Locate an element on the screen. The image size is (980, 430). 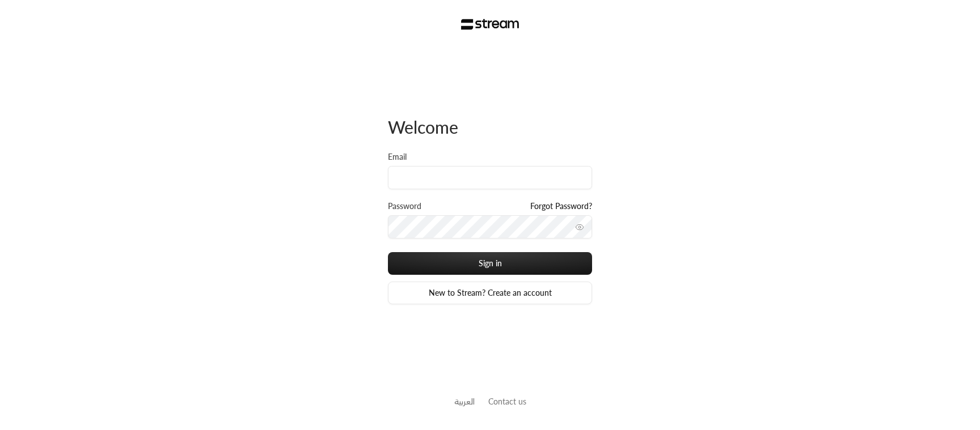
button: toggle password visibility is located at coordinates (580, 227).